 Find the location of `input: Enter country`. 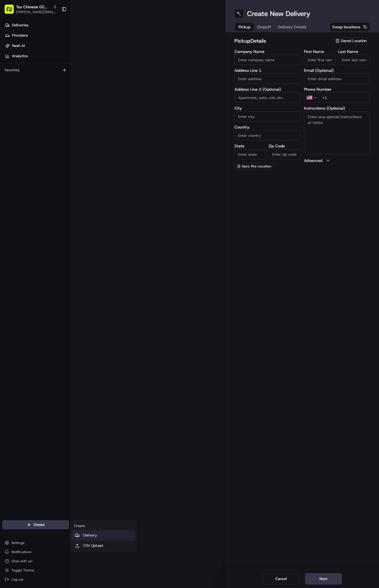

input: Enter country is located at coordinates (267, 135).